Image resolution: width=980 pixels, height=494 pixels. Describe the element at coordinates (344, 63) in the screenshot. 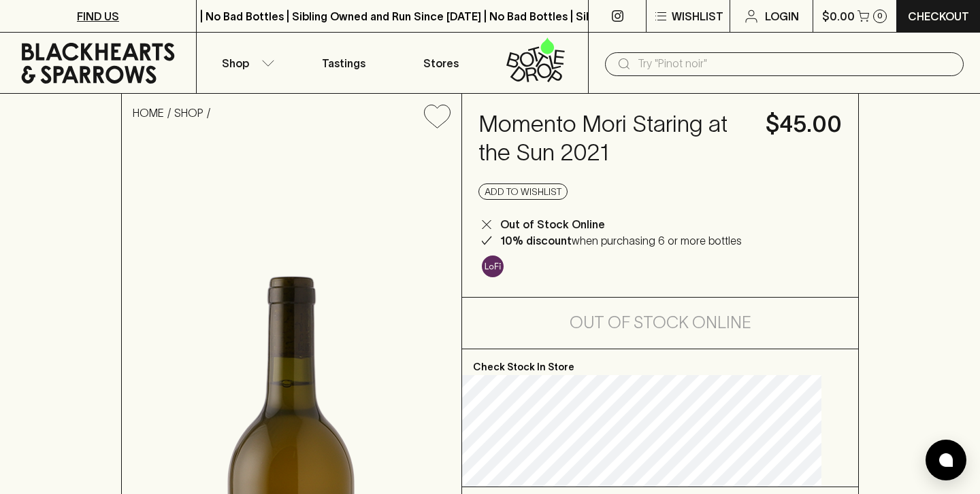

I see `p: Tastings` at that location.